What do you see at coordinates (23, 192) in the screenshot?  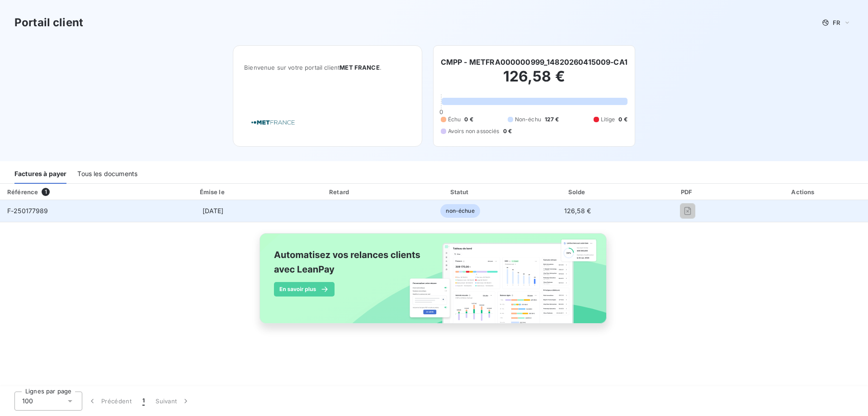 I see `div: Référence` at bounding box center [23, 192].